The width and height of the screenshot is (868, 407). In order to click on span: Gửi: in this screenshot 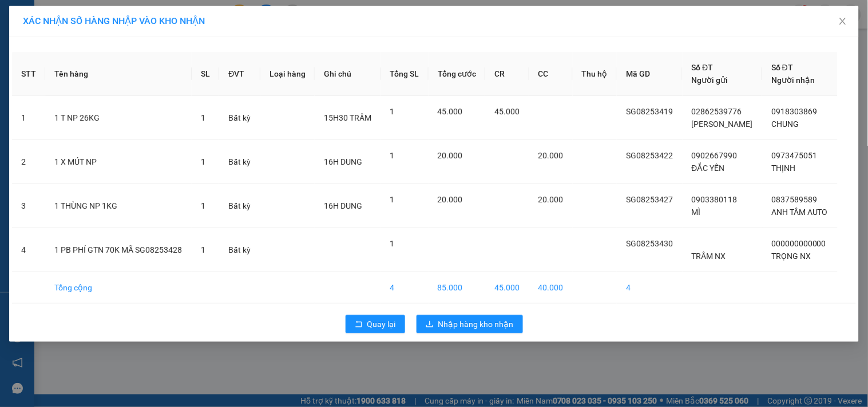, I will do `click(18, 16)`.